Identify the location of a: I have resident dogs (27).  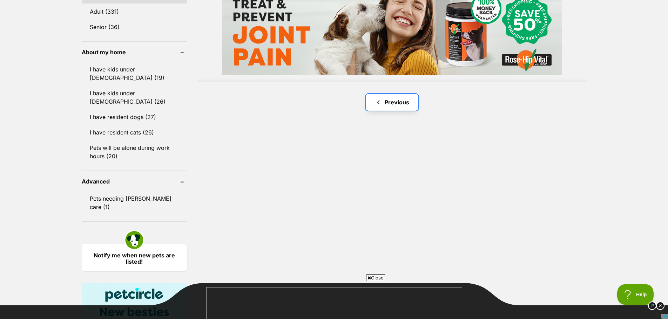
(134, 117).